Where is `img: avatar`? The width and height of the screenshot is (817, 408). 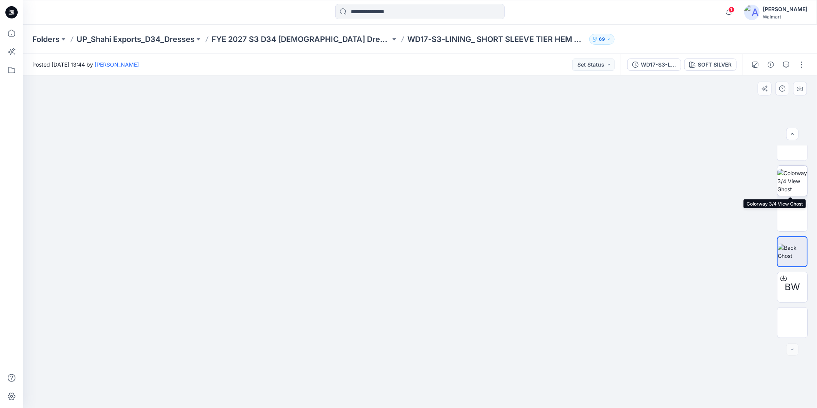 img: avatar is located at coordinates (752, 12).